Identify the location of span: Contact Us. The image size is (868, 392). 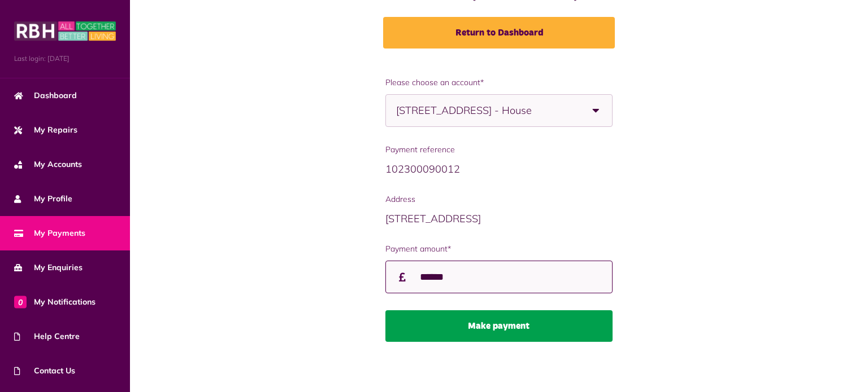
(45, 371).